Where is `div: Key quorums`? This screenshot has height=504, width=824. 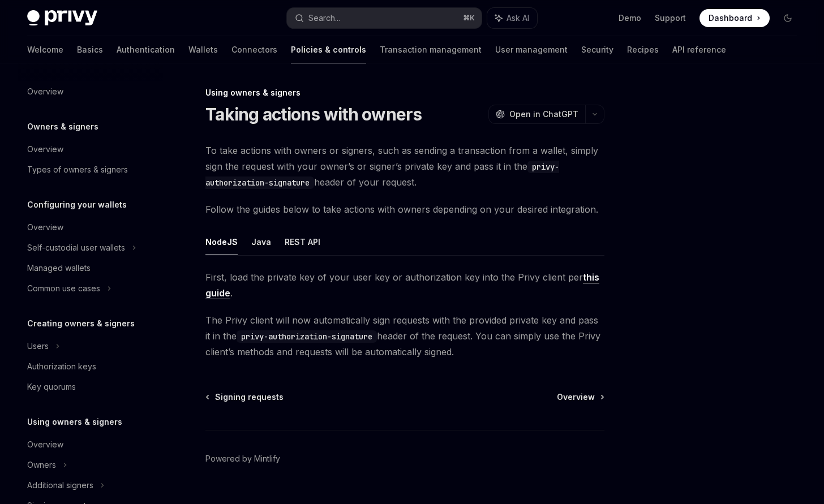 div: Key quorums is located at coordinates (52, 387).